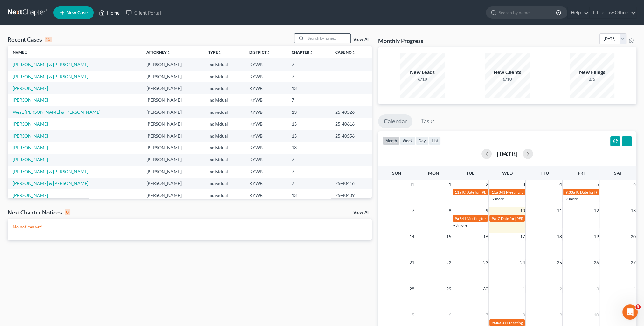  What do you see at coordinates (487, 315) in the screenshot?
I see `span: 7` at bounding box center [487, 315].